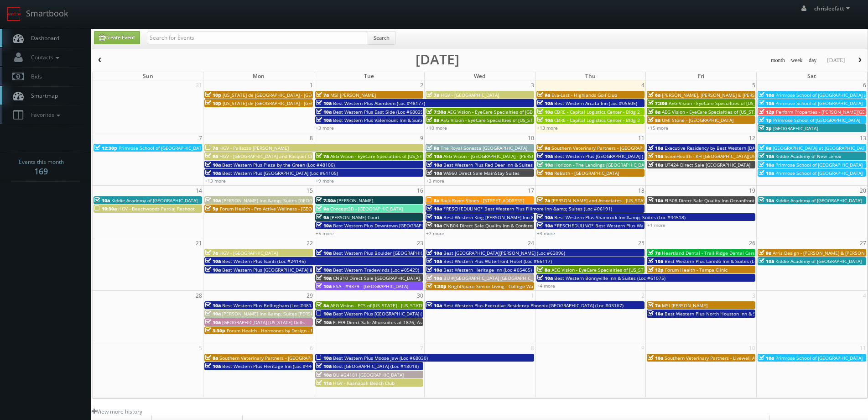  I want to click on a: +15 more, so click(658, 128).